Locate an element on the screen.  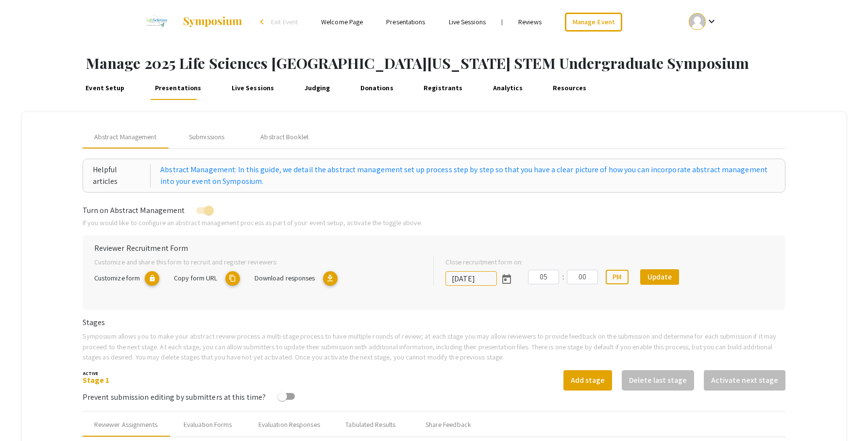
mat-icon: lock is located at coordinates (152, 278).